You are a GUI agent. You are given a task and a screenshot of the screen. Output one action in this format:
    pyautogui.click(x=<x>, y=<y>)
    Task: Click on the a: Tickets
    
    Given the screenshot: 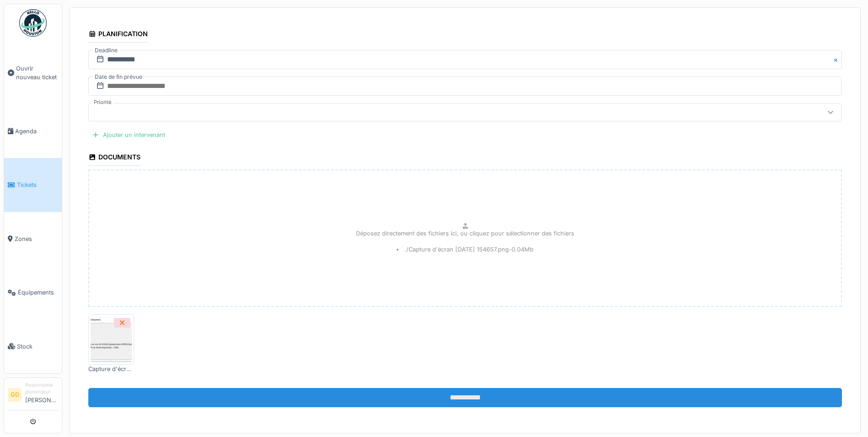 What is the action you would take?
    pyautogui.click(x=33, y=185)
    